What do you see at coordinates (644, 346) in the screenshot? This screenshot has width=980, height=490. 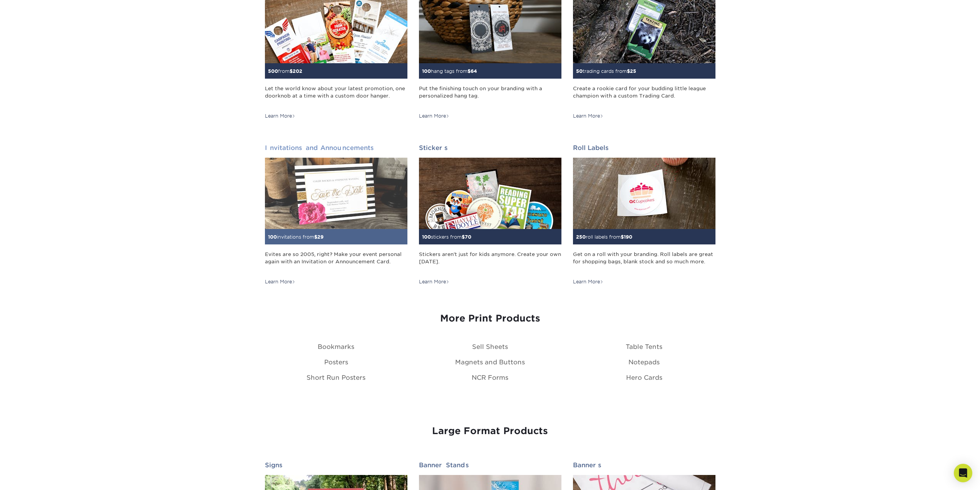 I see `a: Table Tents` at bounding box center [644, 346].